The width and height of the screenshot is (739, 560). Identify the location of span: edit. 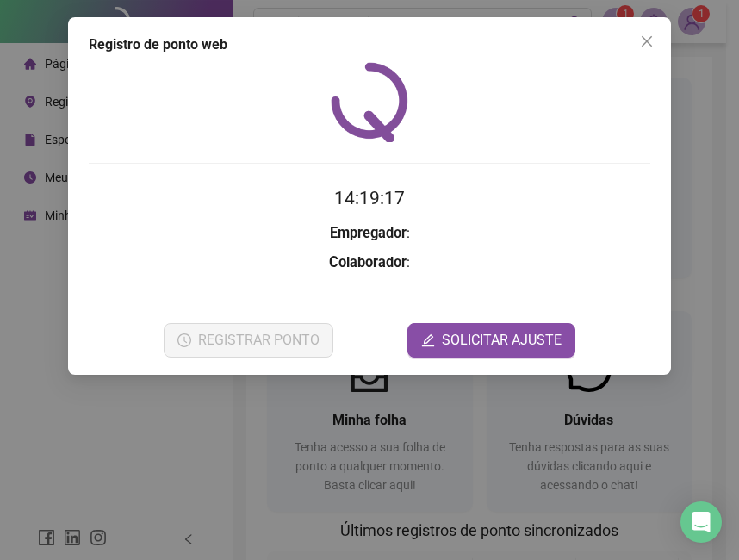
(428, 340).